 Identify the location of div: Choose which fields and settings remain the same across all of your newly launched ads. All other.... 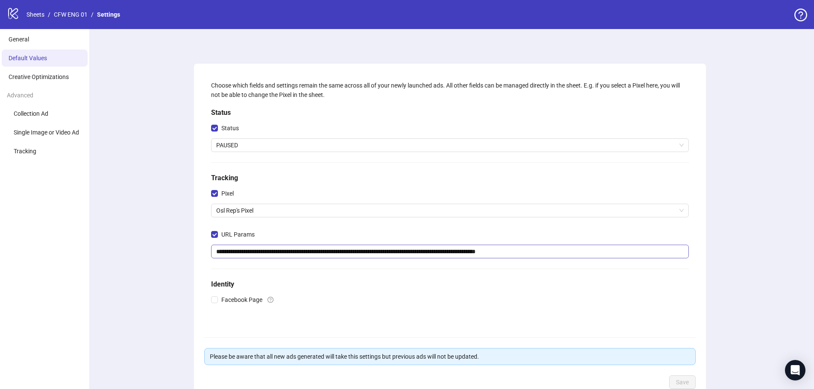
(450, 90).